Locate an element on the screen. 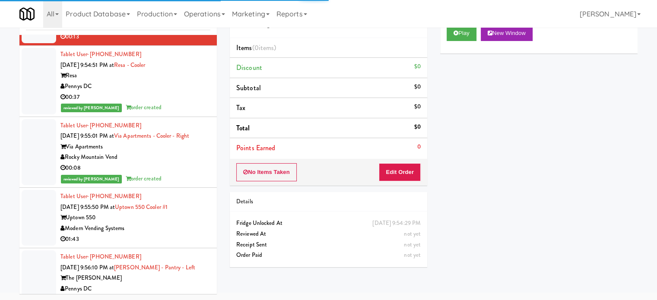 The width and height of the screenshot is (657, 300). span: Total is located at coordinates (243, 128).